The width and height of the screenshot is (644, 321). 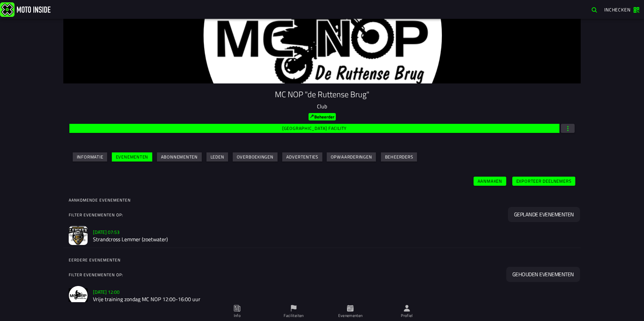 What do you see at coordinates (544, 214) in the screenshot?
I see `ion-text: Geplande evenementen` at bounding box center [544, 214].